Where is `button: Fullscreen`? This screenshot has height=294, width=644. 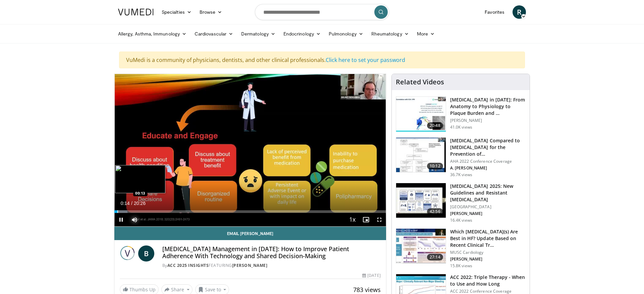 button: Fullscreen is located at coordinates (380, 220).